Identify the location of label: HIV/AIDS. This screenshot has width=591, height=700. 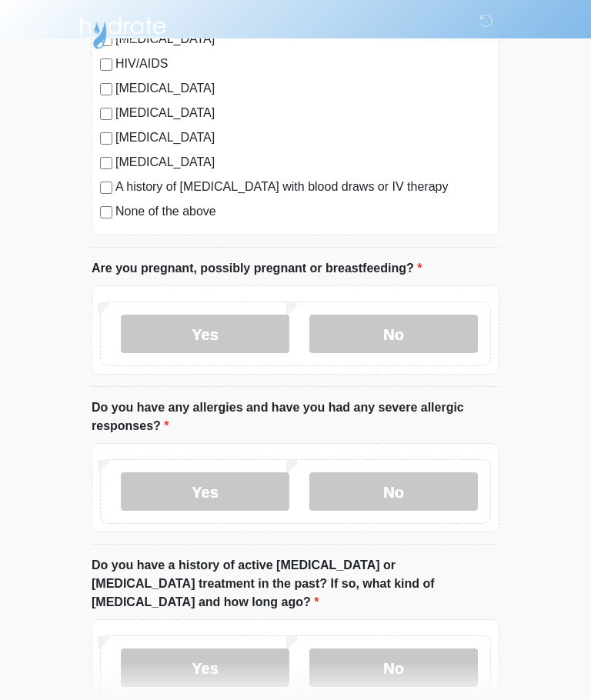
(304, 64).